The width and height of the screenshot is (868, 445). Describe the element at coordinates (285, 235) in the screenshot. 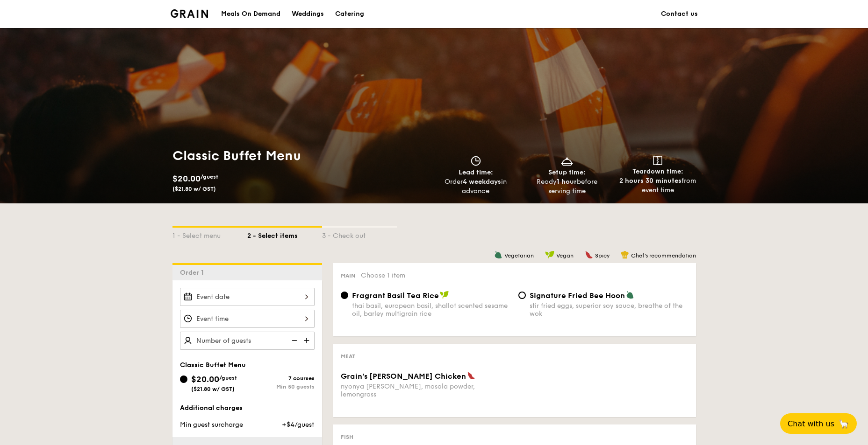

I see `div: 2 - Select items` at that location.